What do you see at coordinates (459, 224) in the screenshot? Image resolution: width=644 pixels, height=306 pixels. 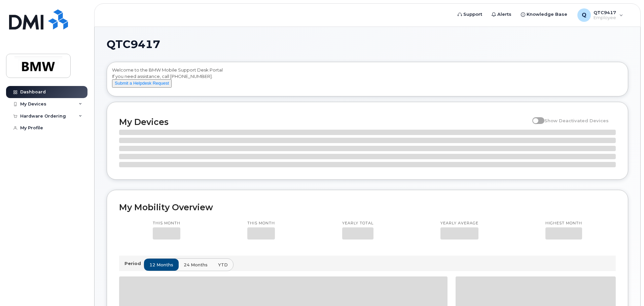 I see `p: Yearly average` at bounding box center [459, 224].